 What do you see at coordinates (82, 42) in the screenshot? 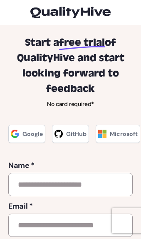
I see `span: free trial` at bounding box center [82, 42].